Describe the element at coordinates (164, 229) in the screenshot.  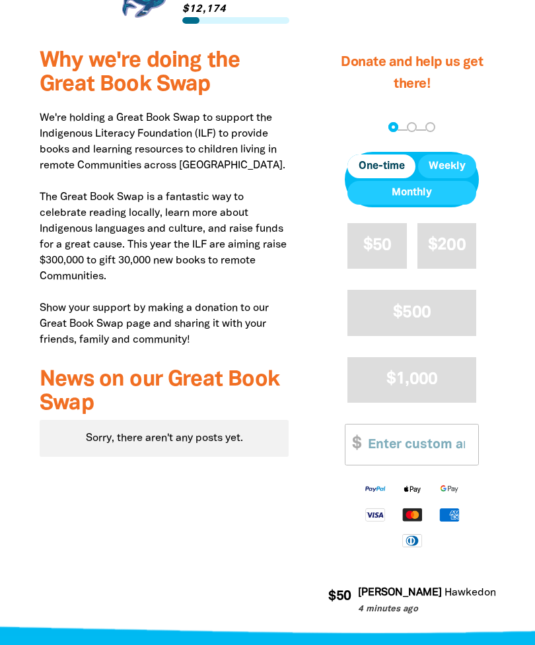
I see `p: We're holding a Great Book Swap to support the Indigenous Literacy Foundation (ILF) to provide bo...` at that location.